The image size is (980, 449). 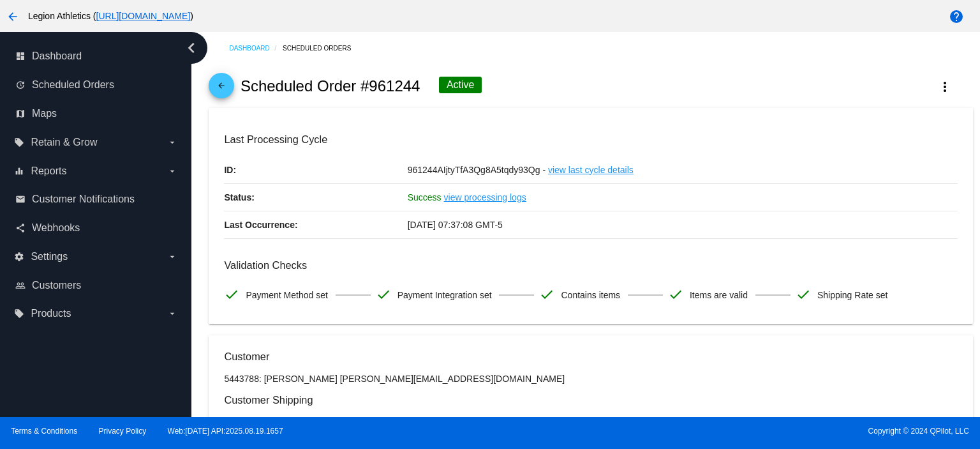 What do you see at coordinates (591, 170) in the screenshot?
I see `a: view last cycle details` at bounding box center [591, 170].